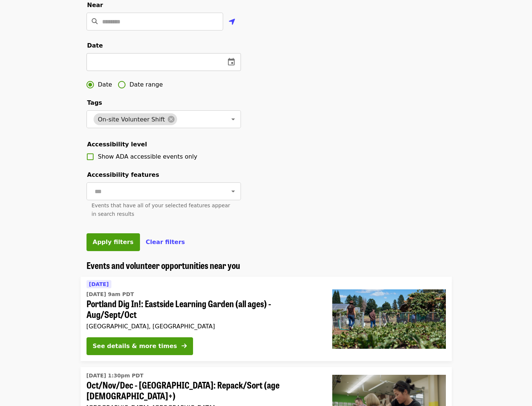 The image size is (532, 406). Describe the element at coordinates (160, 209) in the screenshot. I see `span: Events that have all of your selected features appear in search results` at that location.